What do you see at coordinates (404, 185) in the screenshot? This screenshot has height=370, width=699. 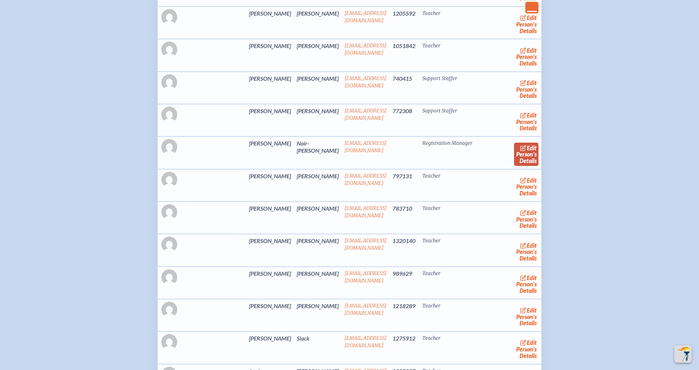 I see `td: 797131` at bounding box center [404, 185].